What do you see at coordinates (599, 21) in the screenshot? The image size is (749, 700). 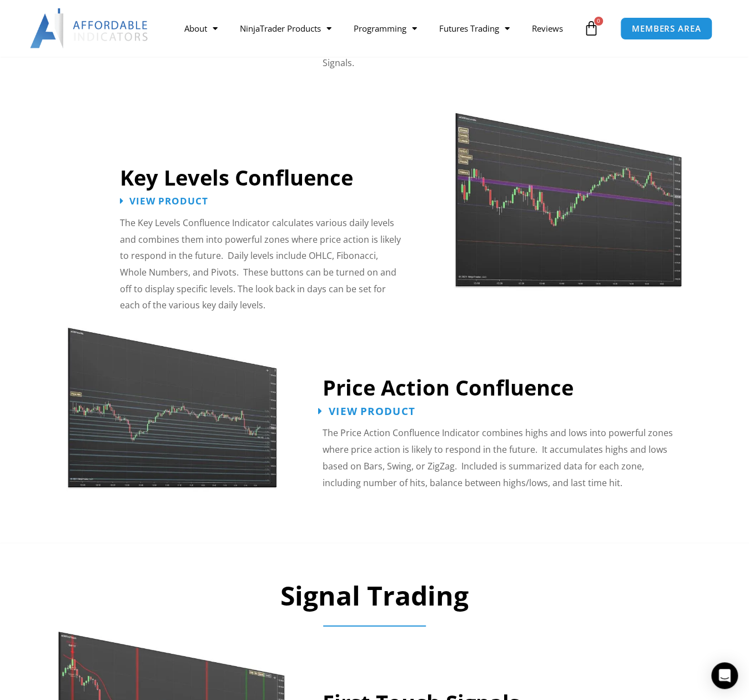 I see `span: 0` at bounding box center [599, 21].